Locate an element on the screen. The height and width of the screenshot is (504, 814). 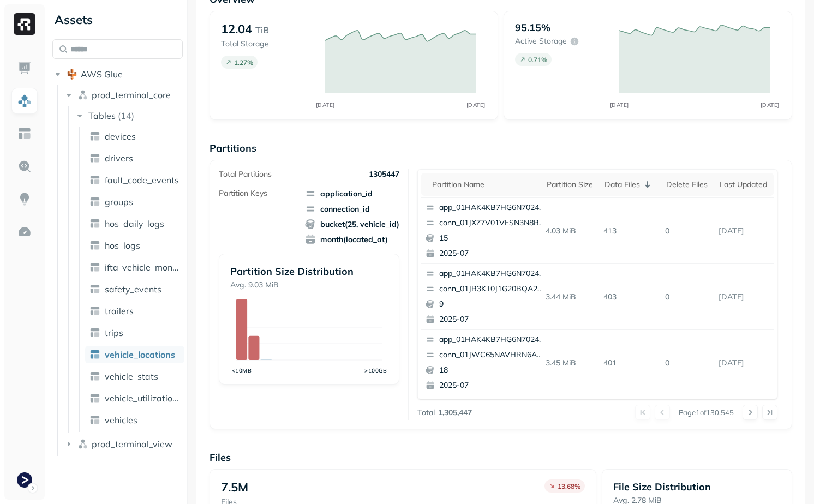
a: drivers is located at coordinates (135, 158).